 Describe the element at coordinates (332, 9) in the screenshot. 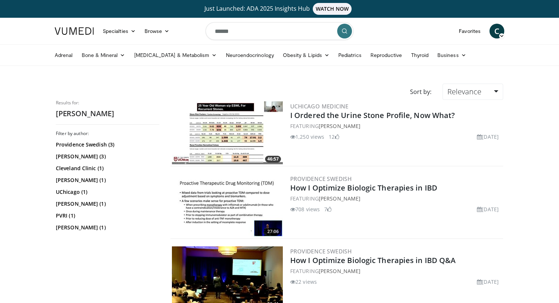

I see `span: WATCH NOW` at that location.